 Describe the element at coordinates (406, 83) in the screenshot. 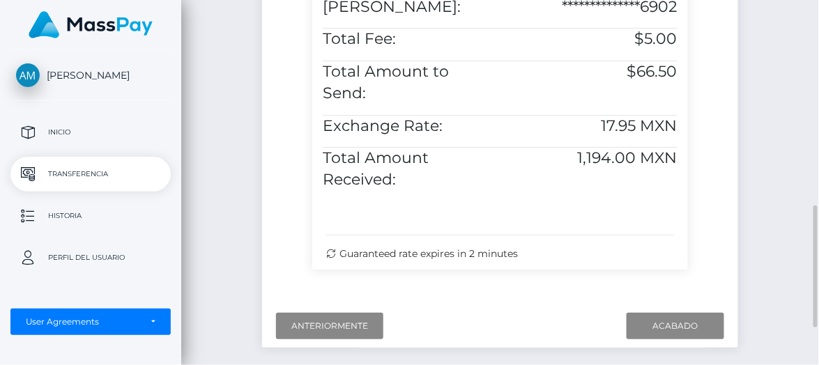

I see `h5: Total Amount to Send:` at that location.